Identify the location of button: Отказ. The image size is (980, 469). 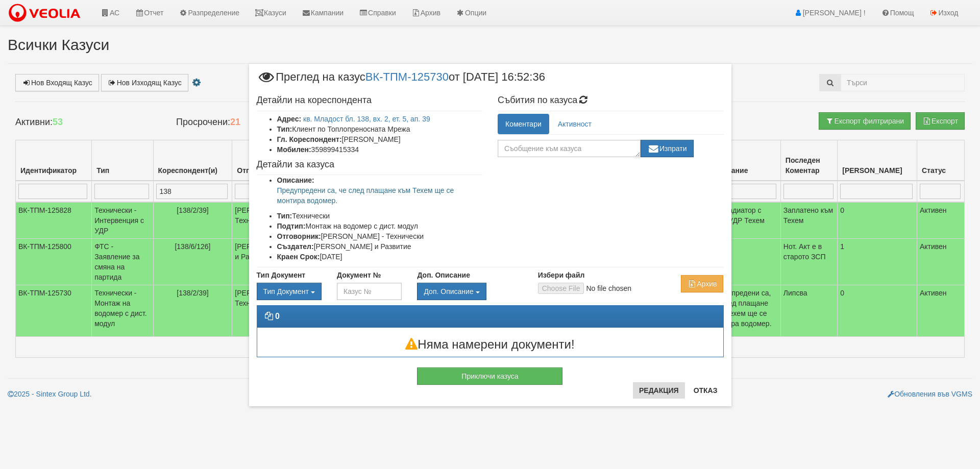
(705, 390).